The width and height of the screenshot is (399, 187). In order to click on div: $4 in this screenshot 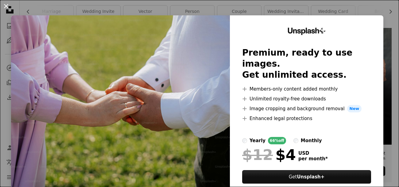, I will do `click(269, 155)`.